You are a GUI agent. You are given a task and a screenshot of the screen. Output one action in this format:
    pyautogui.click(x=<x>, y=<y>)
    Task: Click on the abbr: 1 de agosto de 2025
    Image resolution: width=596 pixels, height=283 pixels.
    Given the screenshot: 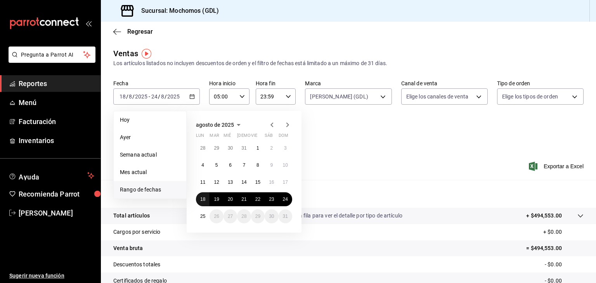 What is the action you would take?
    pyautogui.click(x=258, y=148)
    